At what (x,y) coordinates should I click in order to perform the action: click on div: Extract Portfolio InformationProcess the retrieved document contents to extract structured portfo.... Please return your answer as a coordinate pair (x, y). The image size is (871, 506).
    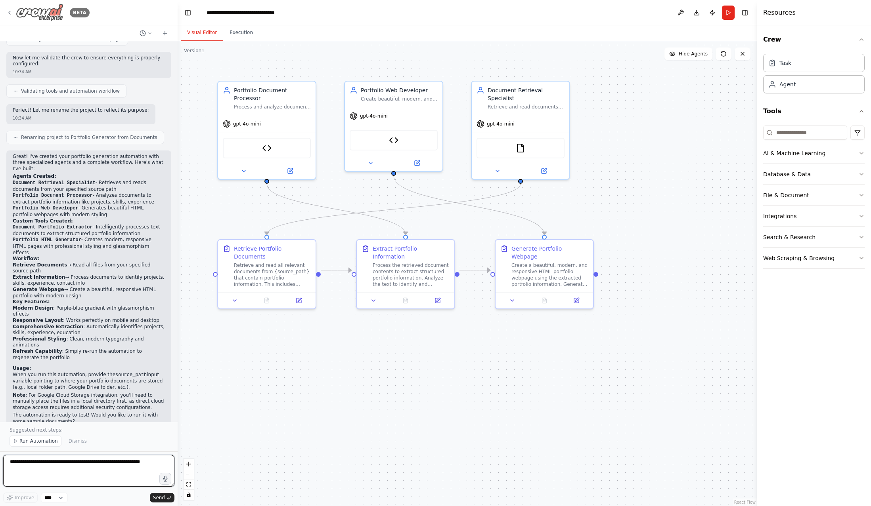
    Looking at the image, I should click on (405, 274).